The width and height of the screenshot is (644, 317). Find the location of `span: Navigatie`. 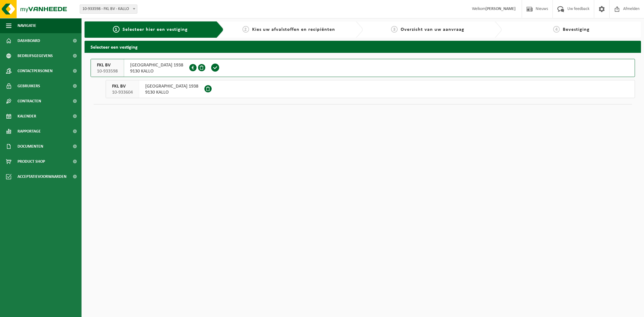

span: Navigatie is located at coordinates (27, 26).